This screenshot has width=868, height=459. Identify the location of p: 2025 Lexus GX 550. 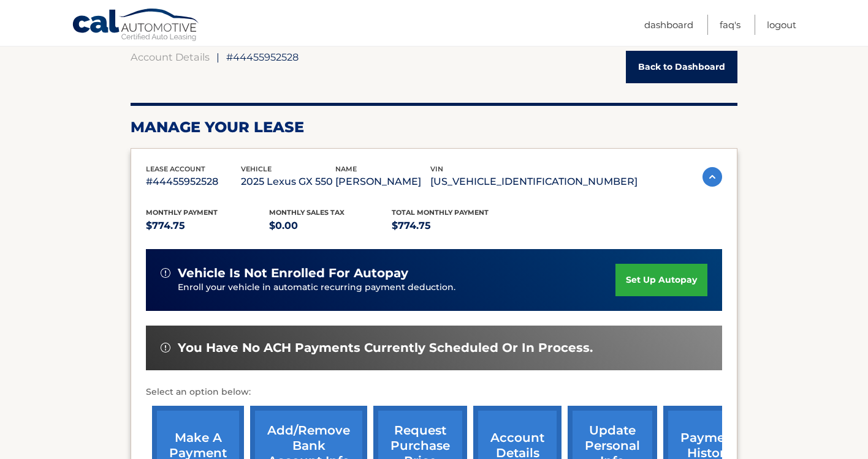
(288, 182).